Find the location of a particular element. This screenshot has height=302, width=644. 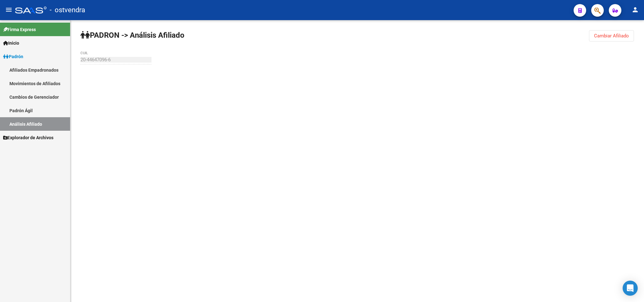

span: Cambiar Afiliado is located at coordinates (612, 36).